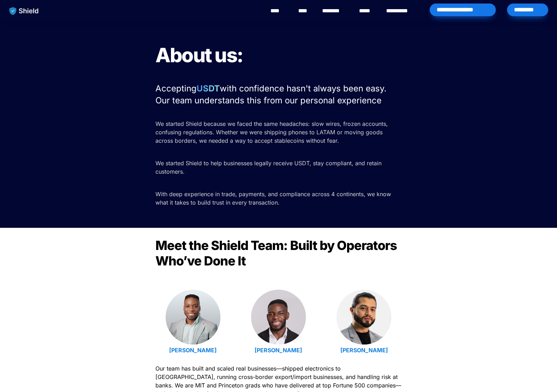 The image size is (557, 392). I want to click on span: with confidence hasn't always been easy. Our team understands this from our personal experience, so click(272, 94).